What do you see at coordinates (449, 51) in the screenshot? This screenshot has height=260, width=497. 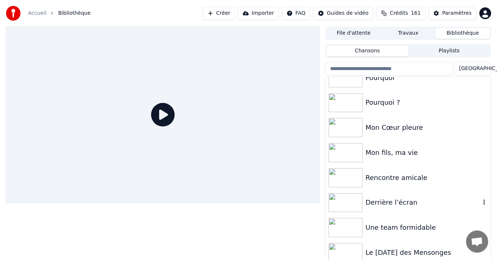 I see `button: Playlists` at bounding box center [449, 51].